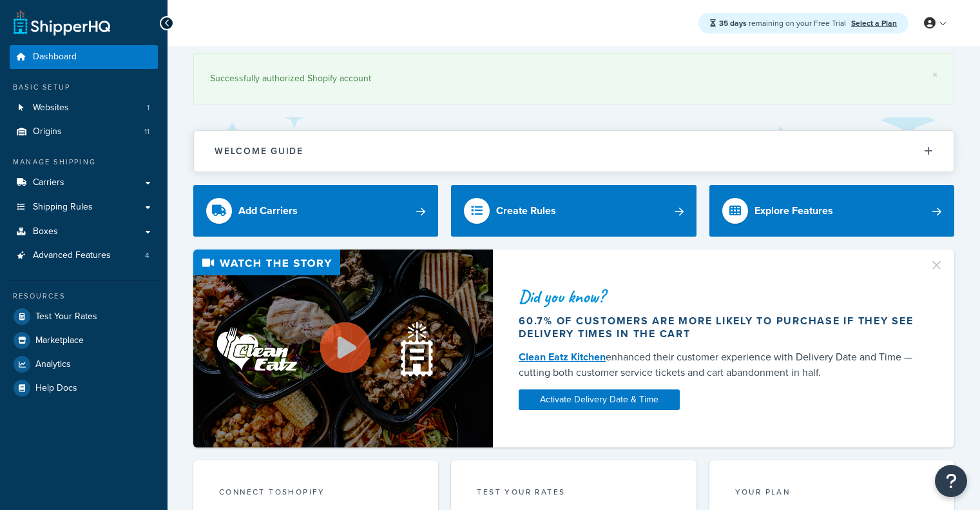 This screenshot has height=510, width=980. I want to click on li: Analytics, so click(84, 364).